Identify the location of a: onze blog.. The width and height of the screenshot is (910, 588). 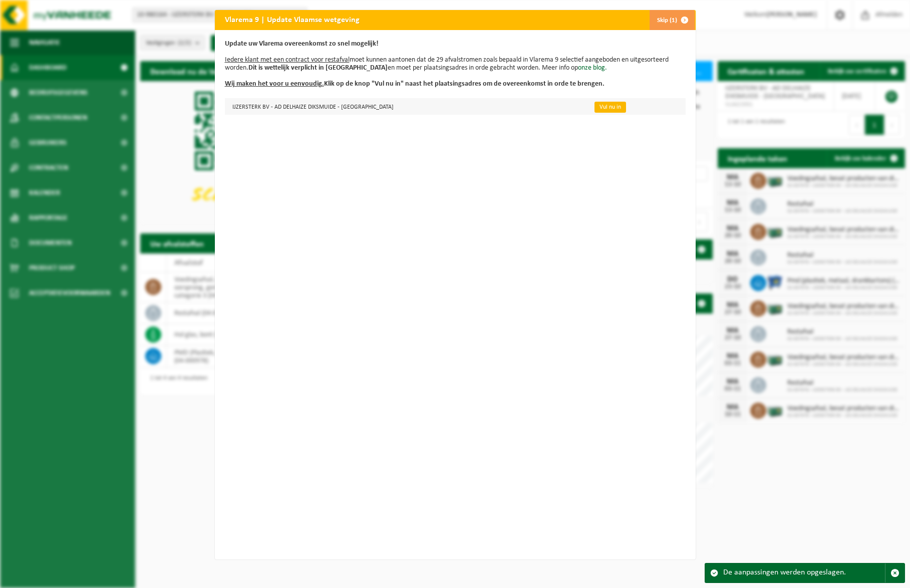
(592, 67).